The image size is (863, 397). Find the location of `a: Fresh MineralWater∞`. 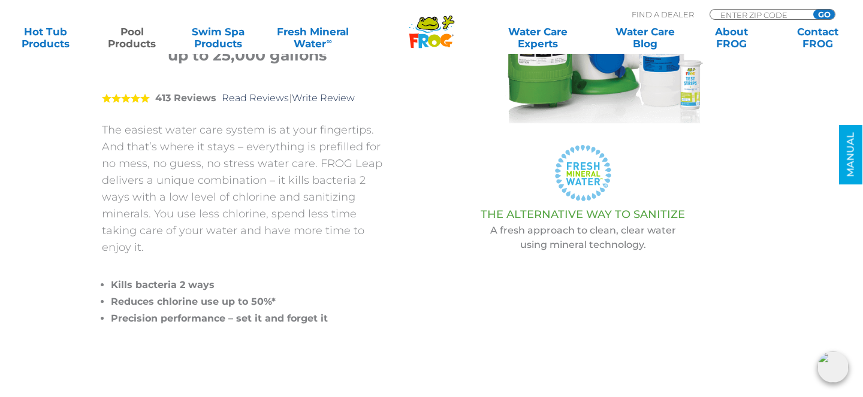

a: Fresh MineralWater∞ is located at coordinates (313, 38).